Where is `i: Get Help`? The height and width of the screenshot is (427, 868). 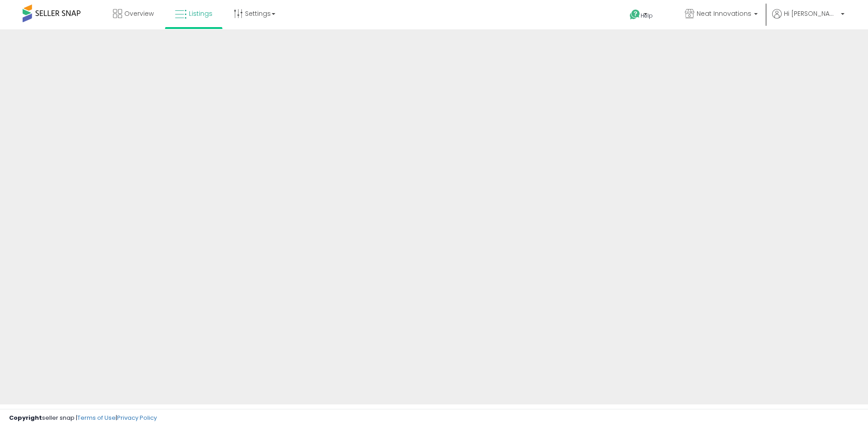 i: Get Help is located at coordinates (635, 15).